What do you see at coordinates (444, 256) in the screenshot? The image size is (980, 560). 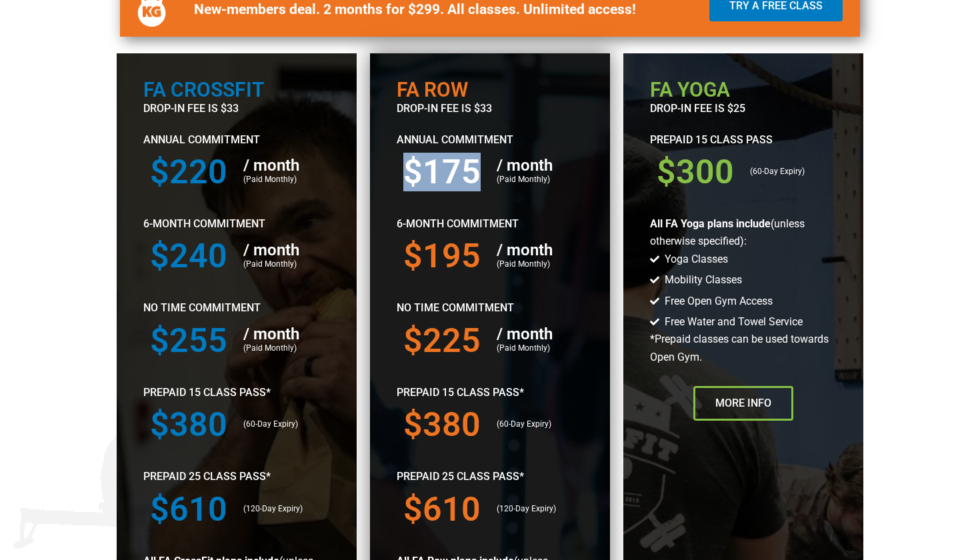 I see `h3: $195` at bounding box center [444, 256].